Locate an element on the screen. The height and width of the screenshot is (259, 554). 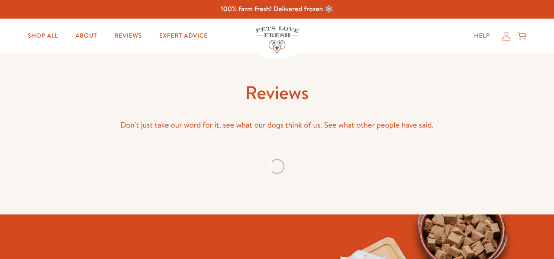
a: Expert Advice is located at coordinates (184, 36).